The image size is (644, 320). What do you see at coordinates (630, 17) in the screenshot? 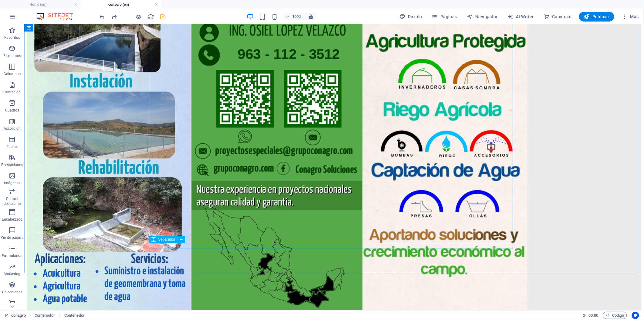
I see `span: Más` at bounding box center [630, 17].